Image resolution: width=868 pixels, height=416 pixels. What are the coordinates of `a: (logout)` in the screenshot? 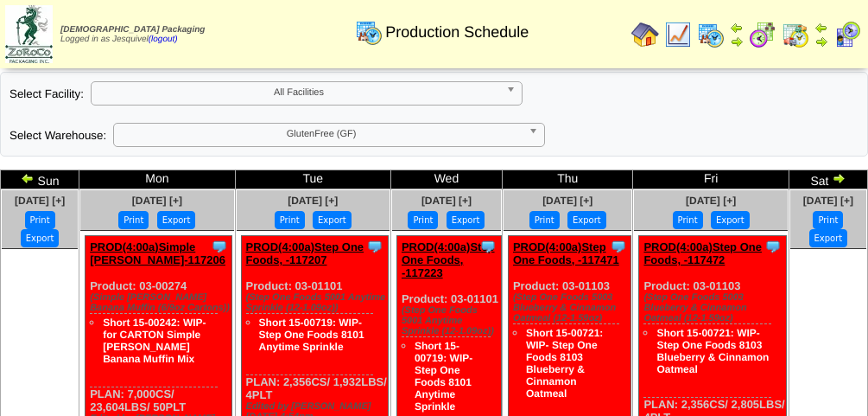 It's located at (163, 39).